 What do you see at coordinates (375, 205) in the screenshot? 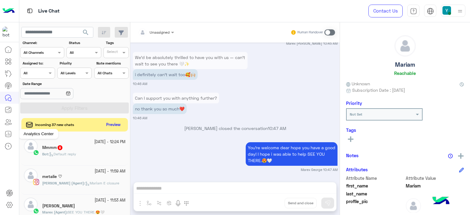
I see `span: profile_pic` at bounding box center [375, 205].